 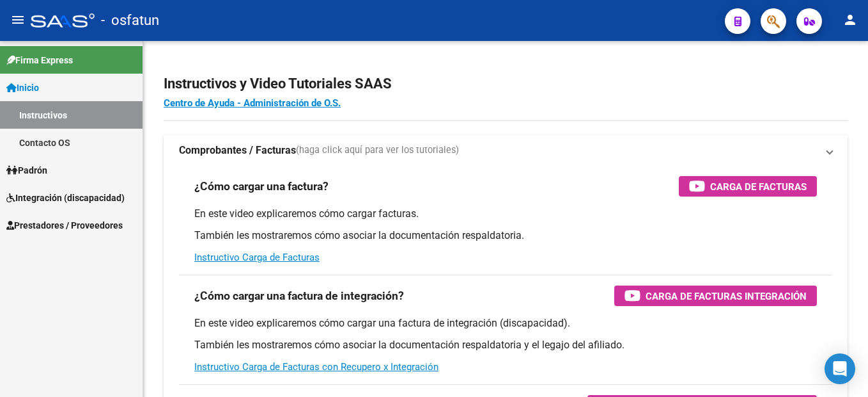 What do you see at coordinates (27, 170) in the screenshot?
I see `span: Padrón` at bounding box center [27, 170].